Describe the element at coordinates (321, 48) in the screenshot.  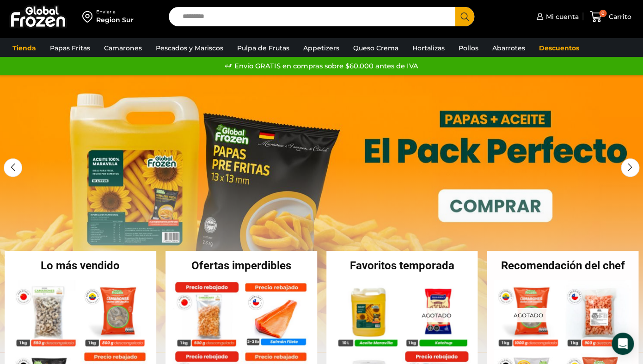
I see `a: Appetizers` at that location.